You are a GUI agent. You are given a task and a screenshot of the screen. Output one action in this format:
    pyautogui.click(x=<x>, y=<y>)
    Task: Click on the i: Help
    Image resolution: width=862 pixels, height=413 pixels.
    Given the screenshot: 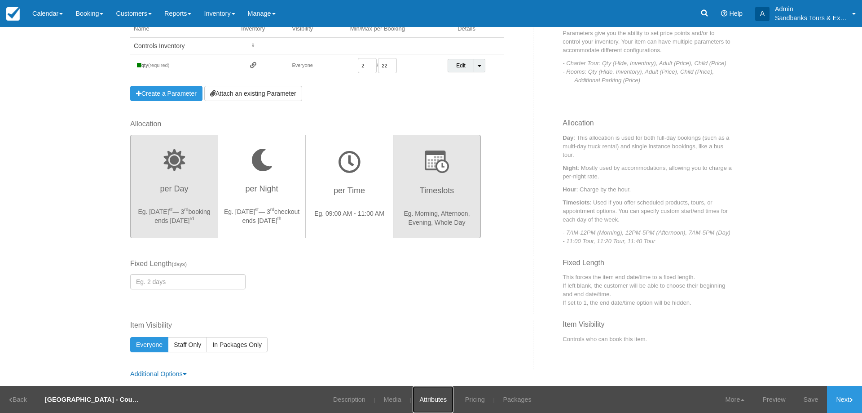 What is the action you would take?
    pyautogui.click(x=724, y=13)
    